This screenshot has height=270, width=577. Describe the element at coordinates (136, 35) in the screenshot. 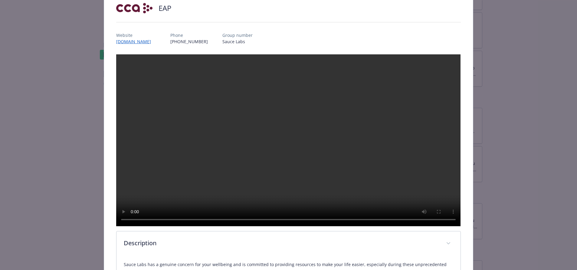

I see `p: Website` at that location.